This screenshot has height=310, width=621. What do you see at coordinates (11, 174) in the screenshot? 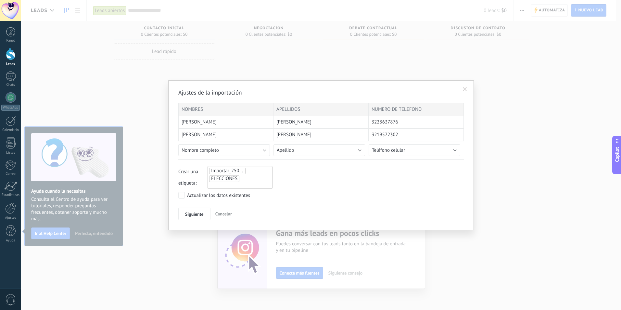
I see `div: Correo` at bounding box center [11, 174].